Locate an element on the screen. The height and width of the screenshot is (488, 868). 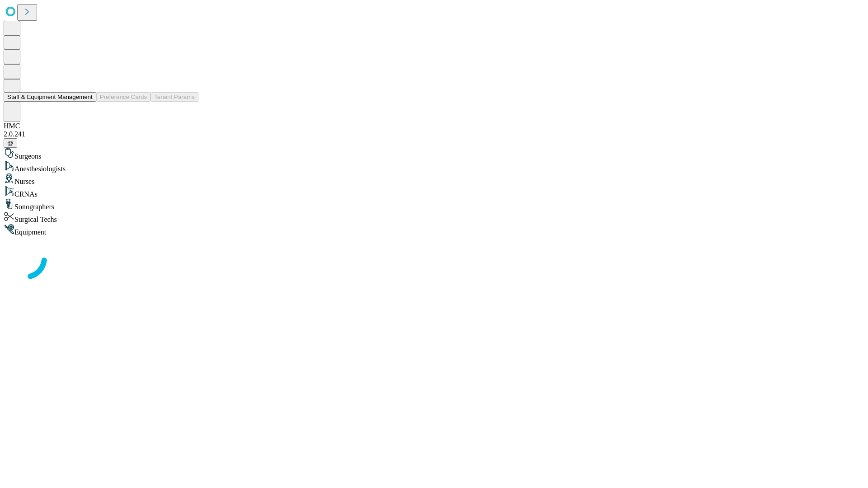
div: Surgeons is located at coordinates (434, 154).